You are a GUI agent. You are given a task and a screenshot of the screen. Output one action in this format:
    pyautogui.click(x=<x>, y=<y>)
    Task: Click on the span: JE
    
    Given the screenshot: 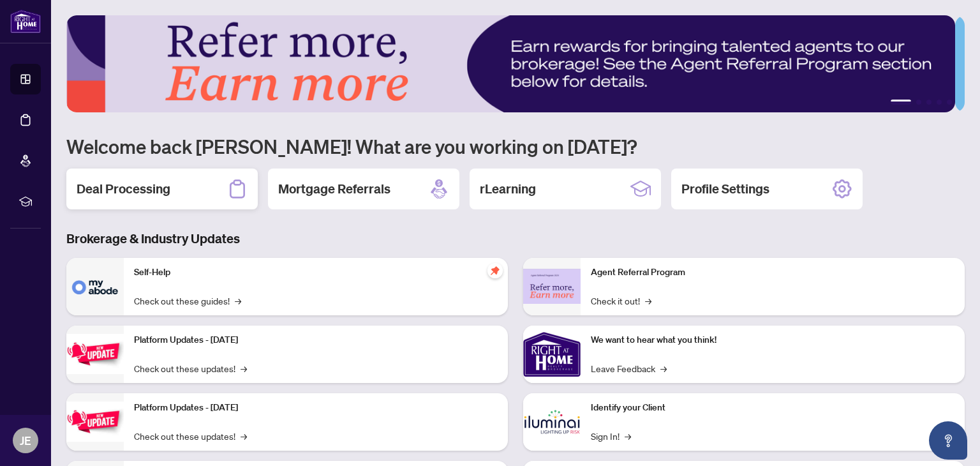 What is the action you would take?
    pyautogui.click(x=25, y=441)
    